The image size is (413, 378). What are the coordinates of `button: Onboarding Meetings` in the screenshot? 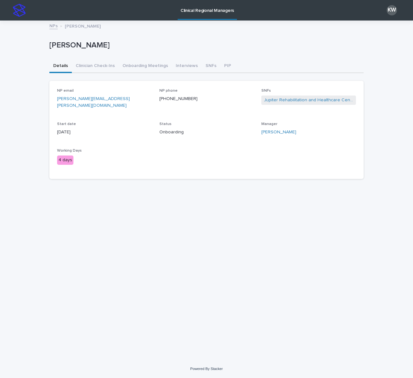 It's located at (145, 66).